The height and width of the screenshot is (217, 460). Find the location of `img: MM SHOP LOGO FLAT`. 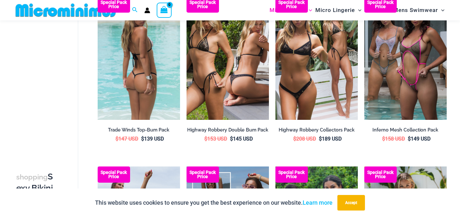

img: MM SHOP LOGO FLAT is located at coordinates (66, 10).